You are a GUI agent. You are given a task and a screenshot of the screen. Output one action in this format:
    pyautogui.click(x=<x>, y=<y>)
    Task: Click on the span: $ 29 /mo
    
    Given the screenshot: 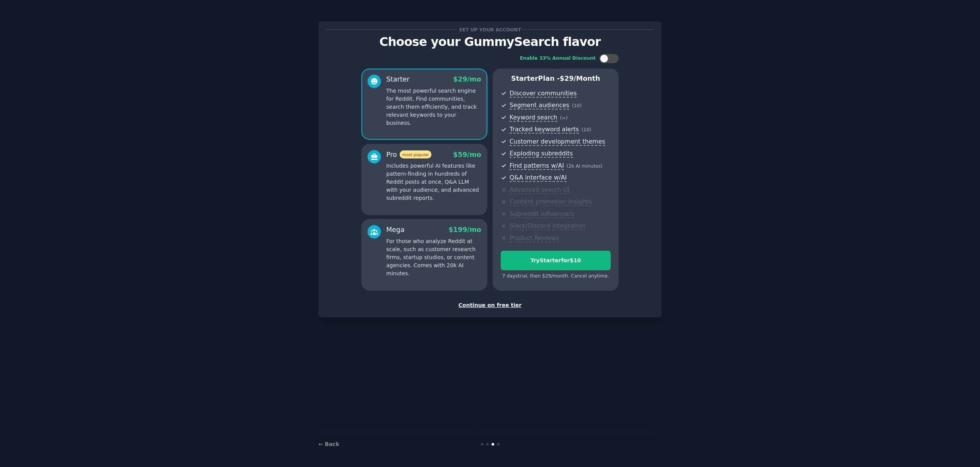 What is the action you would take?
    pyautogui.click(x=467, y=79)
    